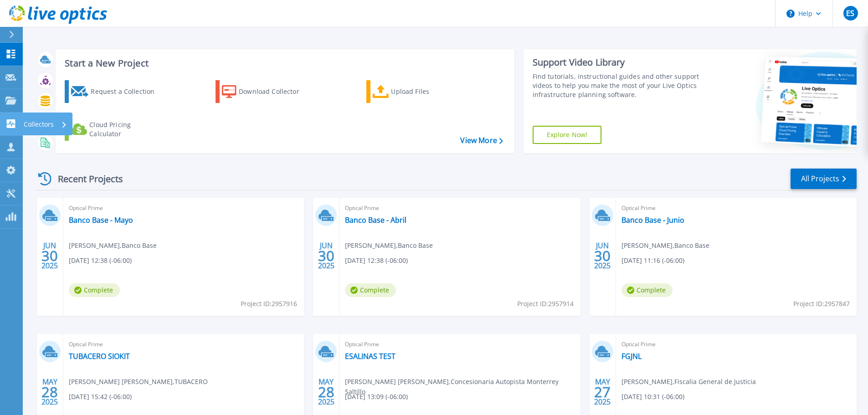 The height and width of the screenshot is (415, 868). I want to click on span: Project ID: 2957914, so click(545, 304).